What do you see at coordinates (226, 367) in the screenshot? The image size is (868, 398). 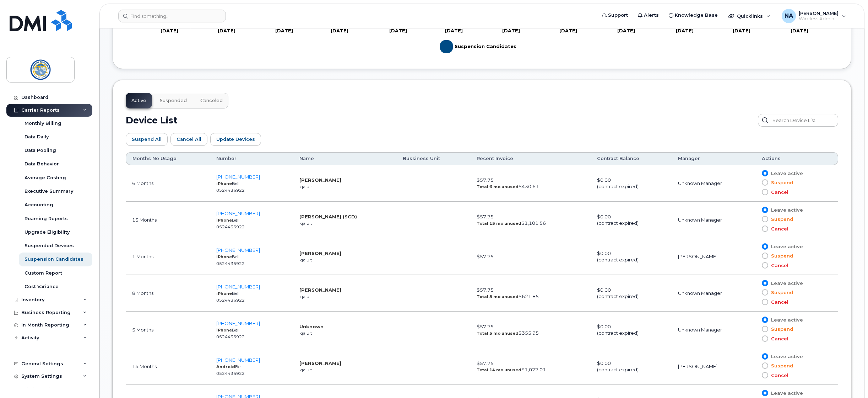 I see `strong: Android` at bounding box center [226, 367].